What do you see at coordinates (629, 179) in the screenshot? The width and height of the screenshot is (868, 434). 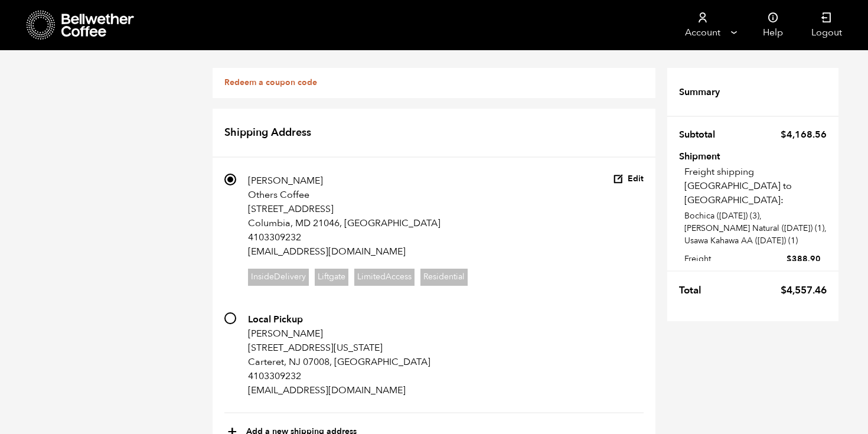 I see `button: Edit` at bounding box center [629, 179].